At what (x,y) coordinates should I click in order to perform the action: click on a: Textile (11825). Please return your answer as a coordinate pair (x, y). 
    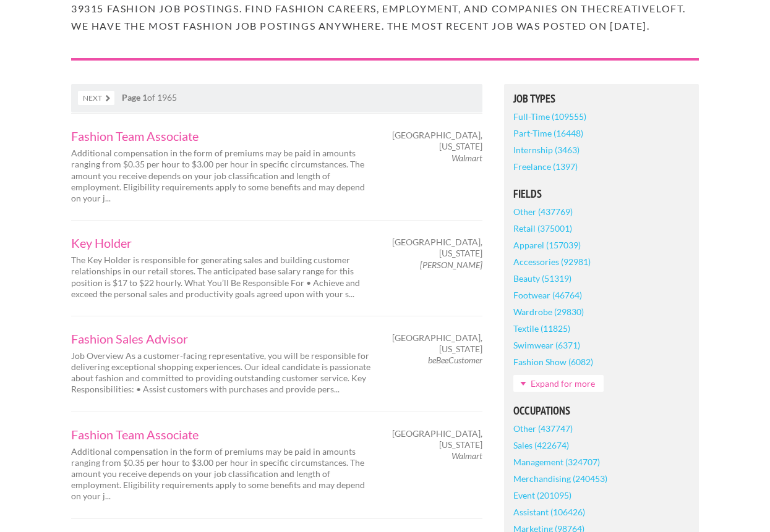
    Looking at the image, I should click on (541, 328).